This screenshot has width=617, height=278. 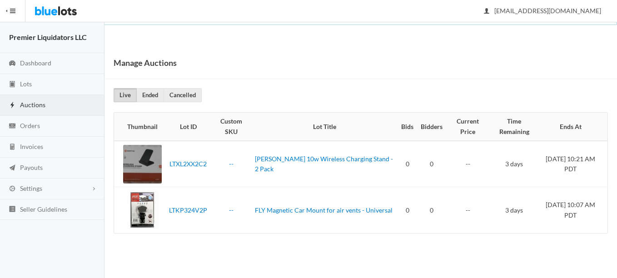 I want to click on ion-icon: cash, so click(x=12, y=126).